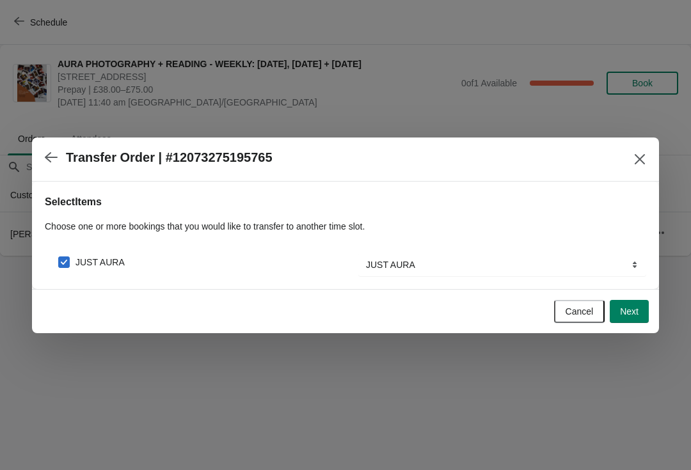  What do you see at coordinates (629, 312) in the screenshot?
I see `button: Next` at bounding box center [629, 312].